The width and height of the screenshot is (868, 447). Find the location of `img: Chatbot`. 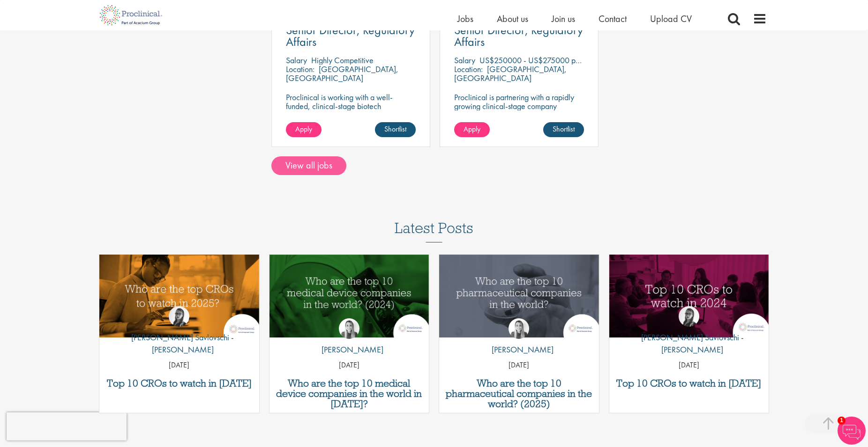

img: Chatbot is located at coordinates (851, 430).